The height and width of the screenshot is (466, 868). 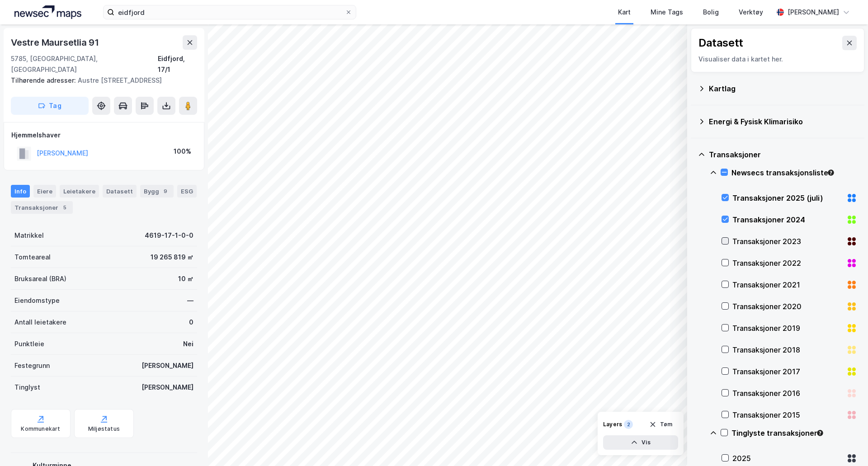 What do you see at coordinates (157, 191) in the screenshot?
I see `div: Bygg` at bounding box center [157, 191].